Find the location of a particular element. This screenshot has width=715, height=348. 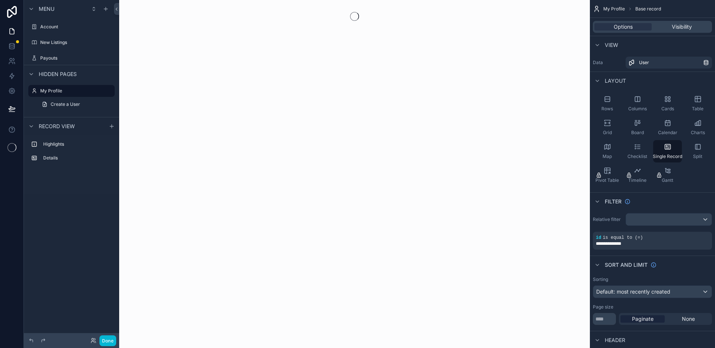

button: Columns is located at coordinates (637, 104).